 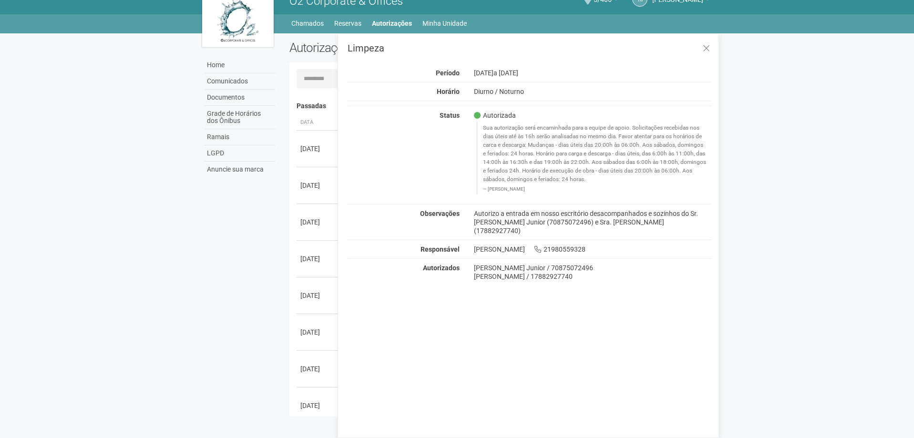 What do you see at coordinates (448, 73) in the screenshot?
I see `strong: Período` at bounding box center [448, 73].